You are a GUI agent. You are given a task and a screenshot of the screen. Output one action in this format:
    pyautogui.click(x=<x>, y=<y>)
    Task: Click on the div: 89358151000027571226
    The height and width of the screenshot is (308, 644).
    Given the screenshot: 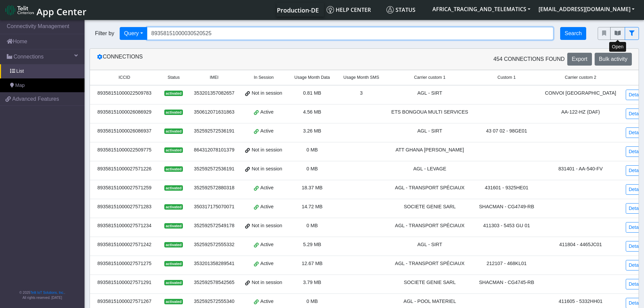 What is the action you would take?
    pyautogui.click(x=125, y=169)
    